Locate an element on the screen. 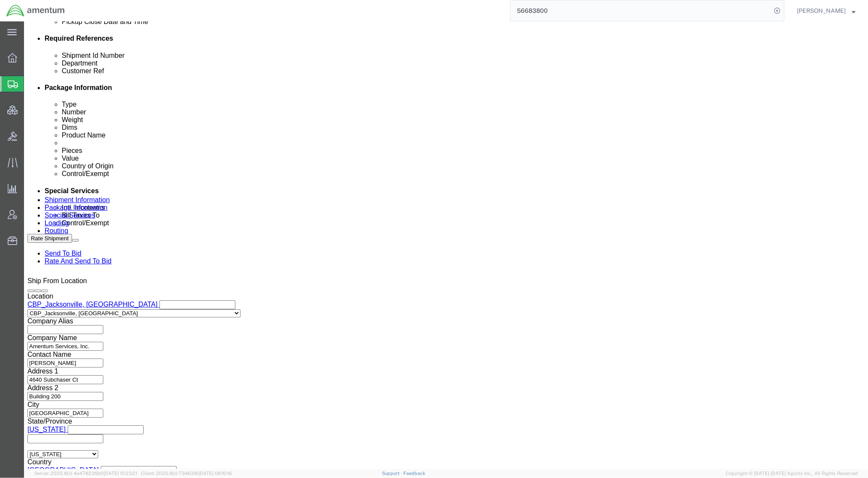 This screenshot has width=868, height=478. img: logo is located at coordinates (35, 11).